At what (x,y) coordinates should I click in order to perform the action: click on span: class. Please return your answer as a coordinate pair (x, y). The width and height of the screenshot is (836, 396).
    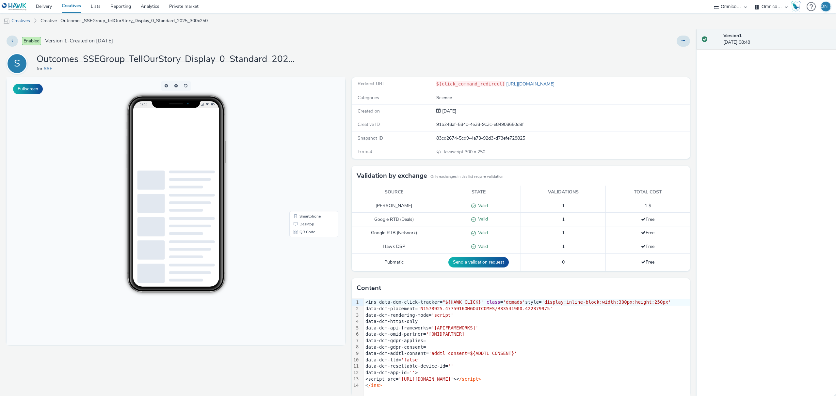
    Looking at the image, I should click on (493, 302).